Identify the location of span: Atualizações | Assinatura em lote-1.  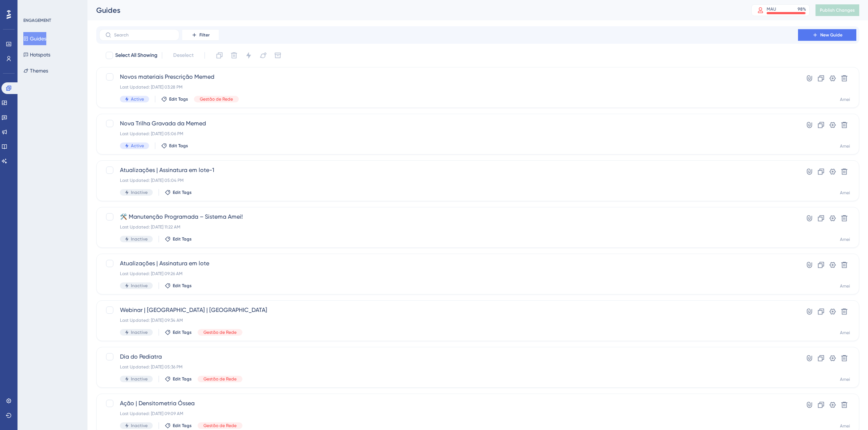
(448, 170).